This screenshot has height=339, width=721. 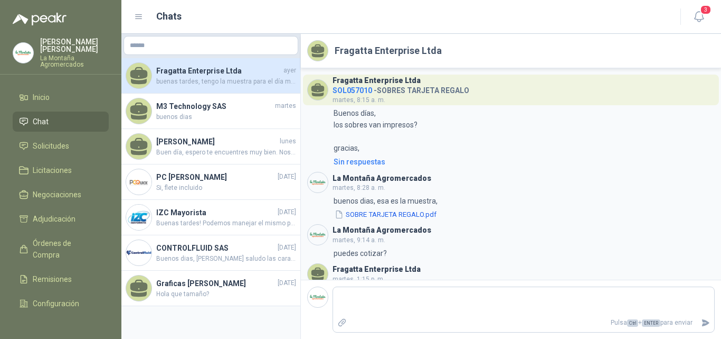 I want to click on button: SOBRE TARJETA REGALO.pdf, so click(x=386, y=214).